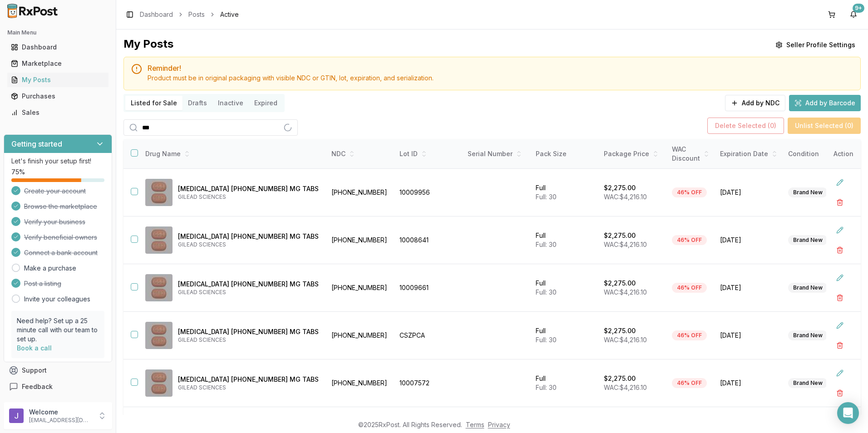 This screenshot has width=868, height=433. Describe the element at coordinates (37, 144) in the screenshot. I see `h3: Getting started` at that location.